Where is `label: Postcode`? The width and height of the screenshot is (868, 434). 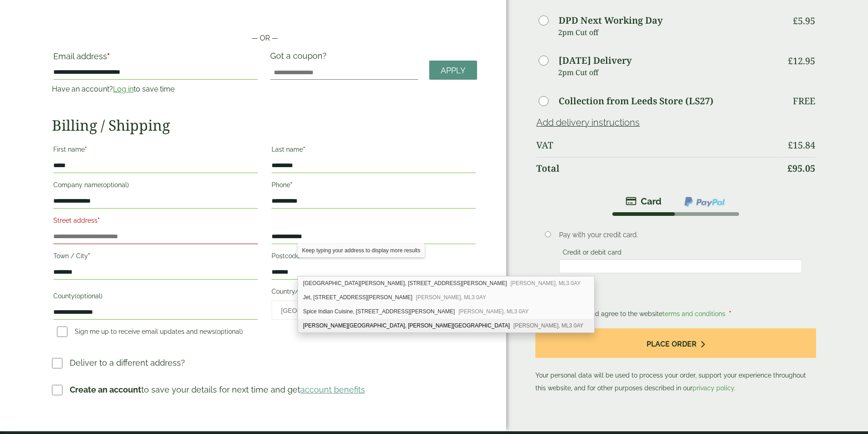
label: Postcode is located at coordinates (374, 257).